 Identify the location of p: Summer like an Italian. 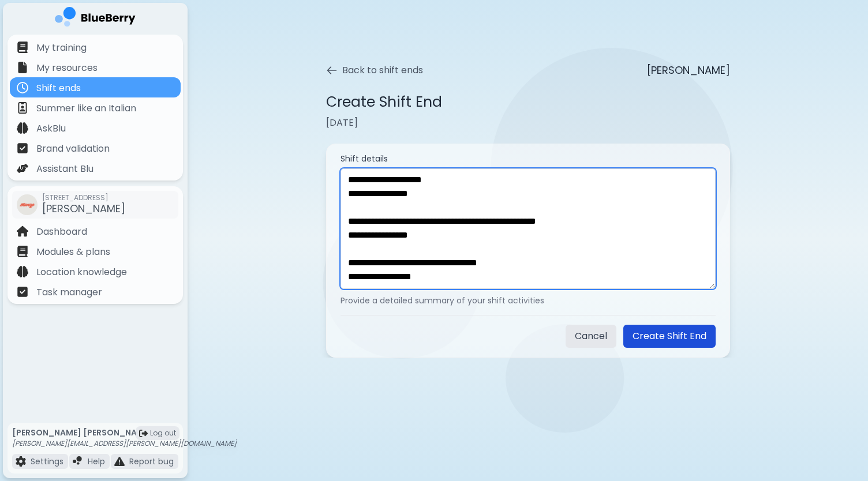
(86, 109).